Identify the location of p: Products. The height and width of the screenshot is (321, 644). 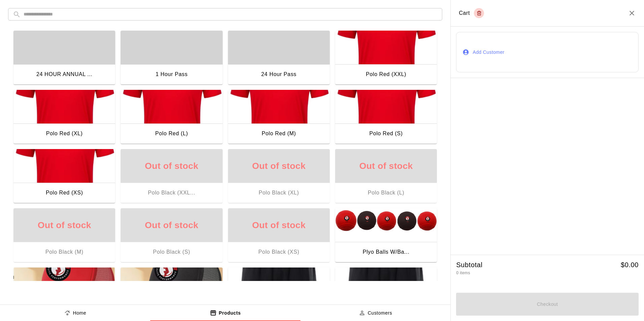
(230, 313).